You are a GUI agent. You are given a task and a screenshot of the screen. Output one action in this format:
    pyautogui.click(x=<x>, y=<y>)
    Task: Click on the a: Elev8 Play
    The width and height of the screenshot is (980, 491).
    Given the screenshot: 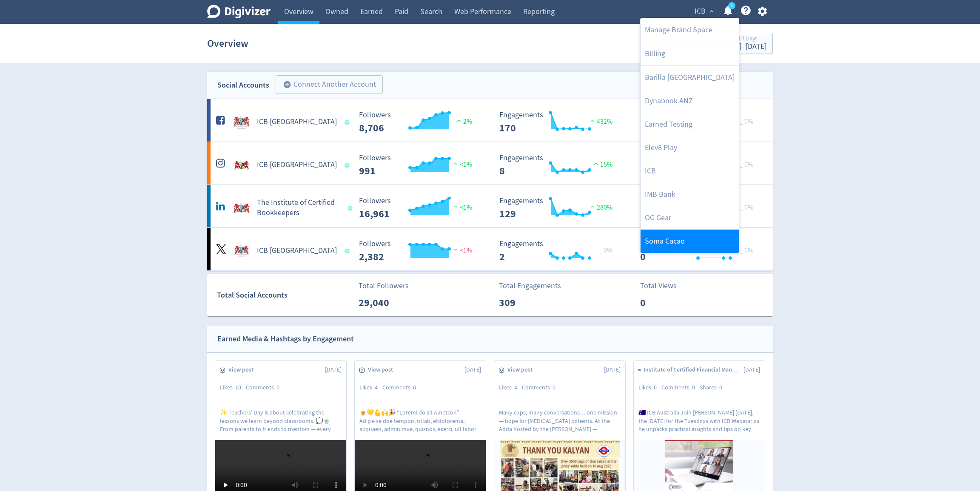 What is the action you would take?
    pyautogui.click(x=690, y=147)
    